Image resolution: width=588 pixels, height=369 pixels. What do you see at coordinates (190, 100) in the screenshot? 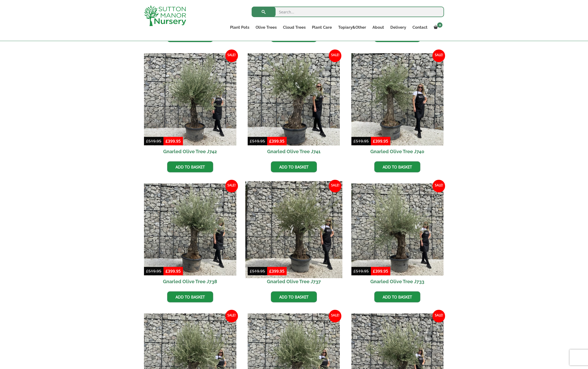
I see `img: Gnarled Olive Tree J742` at bounding box center [190, 100].